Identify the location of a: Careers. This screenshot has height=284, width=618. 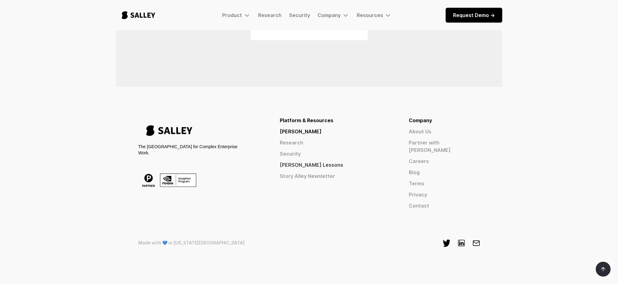
(445, 161).